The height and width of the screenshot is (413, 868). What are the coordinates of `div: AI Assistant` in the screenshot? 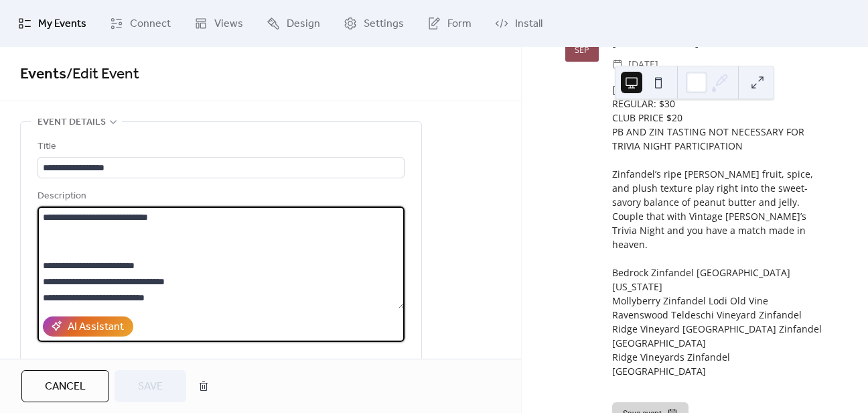 It's located at (95, 327).